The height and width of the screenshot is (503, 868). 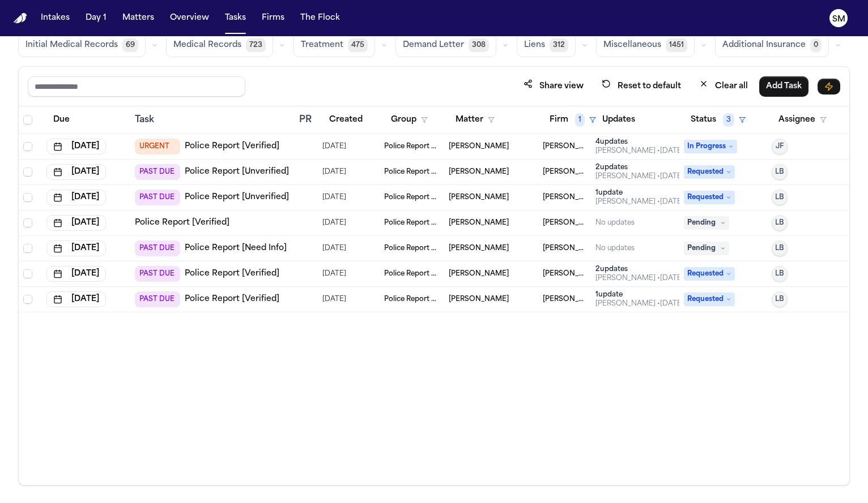 What do you see at coordinates (816, 45) in the screenshot?
I see `span: 0` at bounding box center [816, 45].